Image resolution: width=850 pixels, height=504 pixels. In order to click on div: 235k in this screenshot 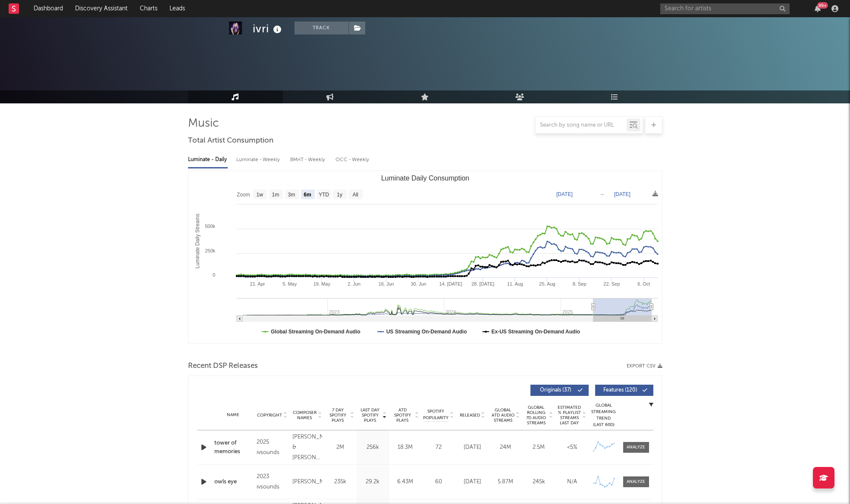, I will do `click(340, 482)`.